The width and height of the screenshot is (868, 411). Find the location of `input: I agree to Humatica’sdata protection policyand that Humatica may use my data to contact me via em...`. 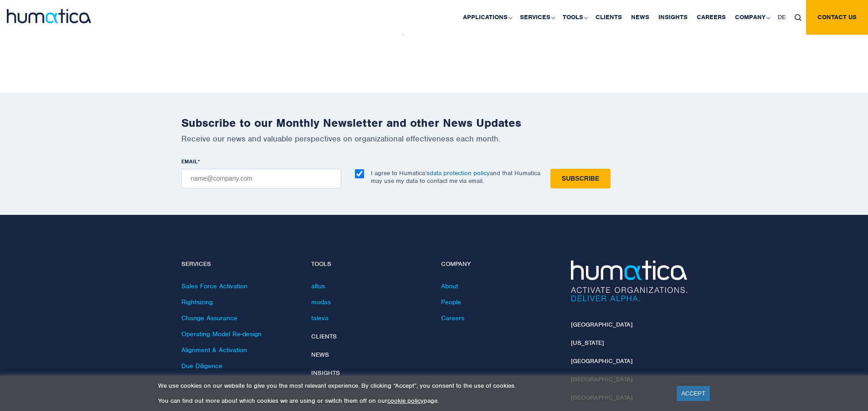

input: I agree to Humatica’sdata protection policyand that Humatica may use my data to contact me via em... is located at coordinates (360, 174).